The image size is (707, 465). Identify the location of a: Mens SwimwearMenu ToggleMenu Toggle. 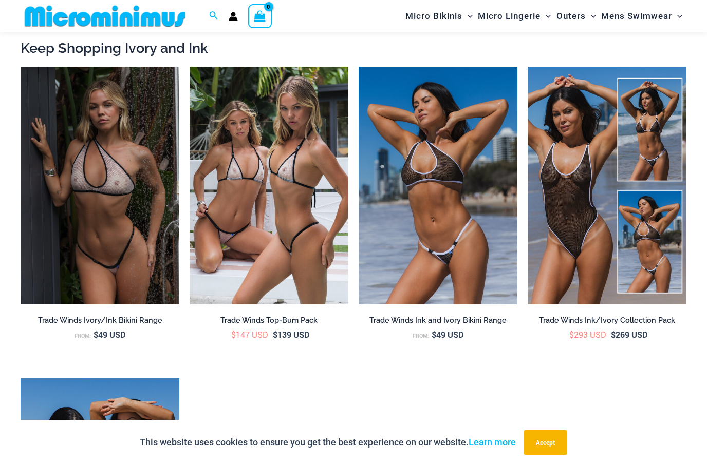
(641, 16).